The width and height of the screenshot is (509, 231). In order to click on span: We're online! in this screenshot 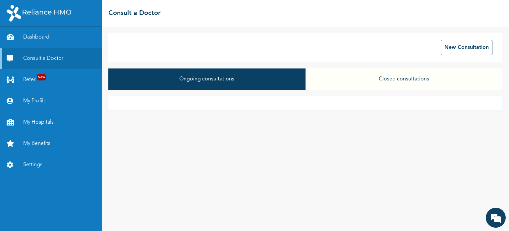, I will do `click(65, 112)`.